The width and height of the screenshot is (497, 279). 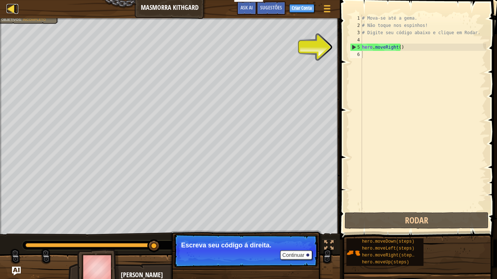 I want to click on button: Rodar, so click(x=416, y=221).